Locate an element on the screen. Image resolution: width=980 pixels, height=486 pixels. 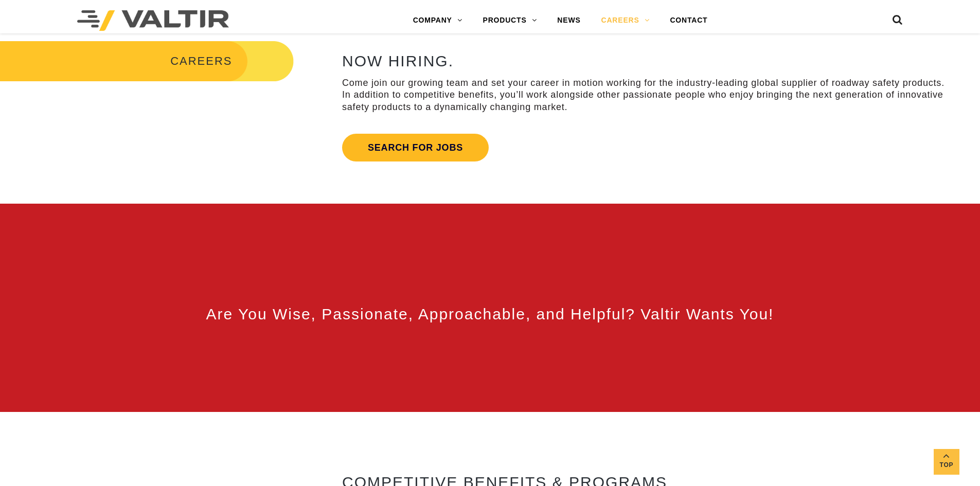
a: PRODUCTS is located at coordinates (510, 21).